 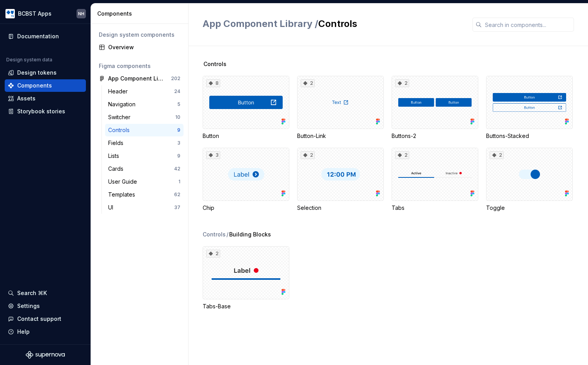 What do you see at coordinates (341, 108) in the screenshot?
I see `div: 2Button-Link` at bounding box center [341, 108].